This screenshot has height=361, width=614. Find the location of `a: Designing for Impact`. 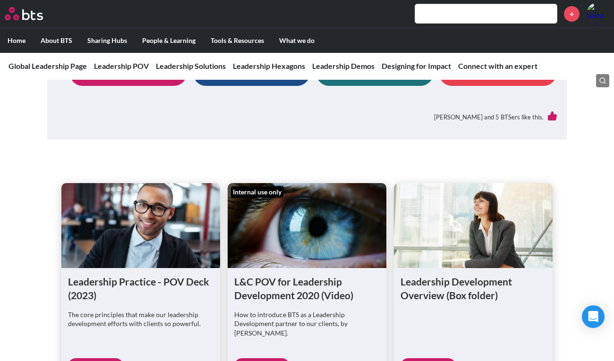

a: Designing for Impact is located at coordinates (416, 66).